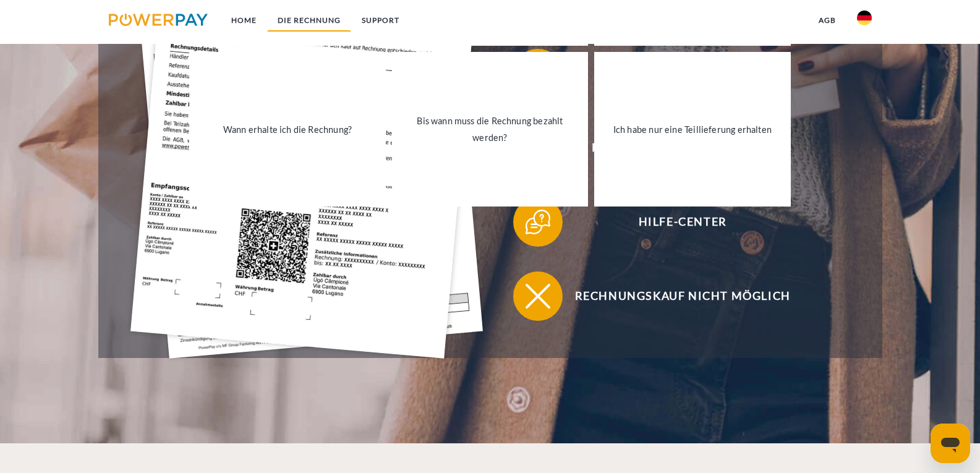 The height and width of the screenshot is (473, 980). Describe the element at coordinates (158, 20) in the screenshot. I see `img: logo-powerpay.svg` at that location.